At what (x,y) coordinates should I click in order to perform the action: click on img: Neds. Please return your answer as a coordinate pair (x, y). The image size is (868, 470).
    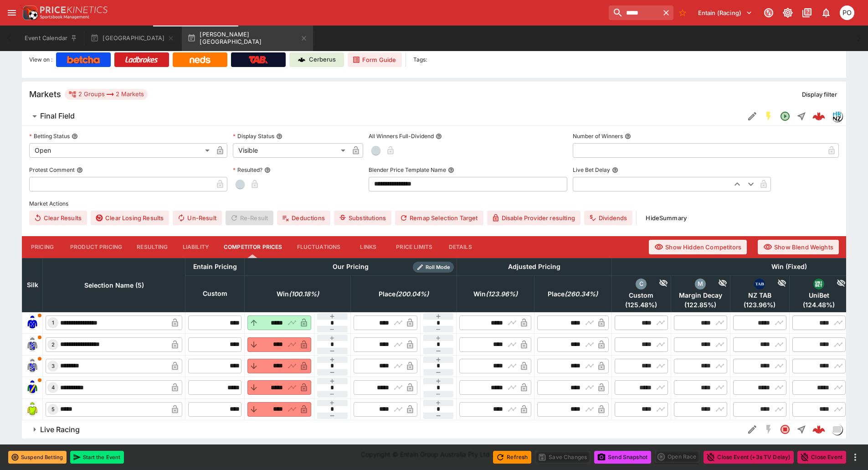
    Looking at the image, I should click on (200, 59).